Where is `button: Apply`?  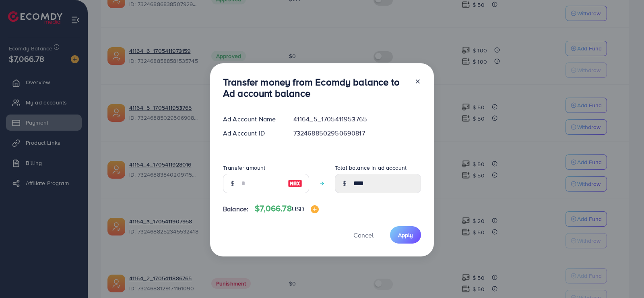 button: Apply is located at coordinates (405, 235).